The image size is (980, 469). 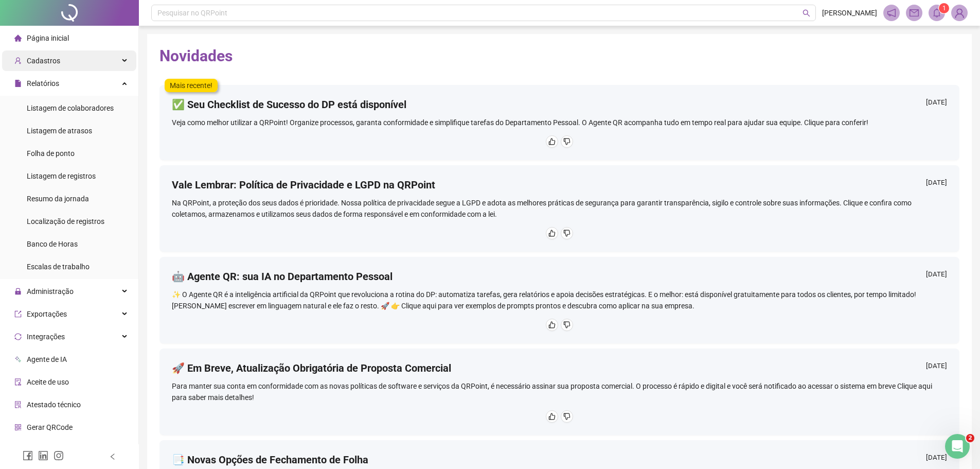 I want to click on span: file, so click(x=18, y=84).